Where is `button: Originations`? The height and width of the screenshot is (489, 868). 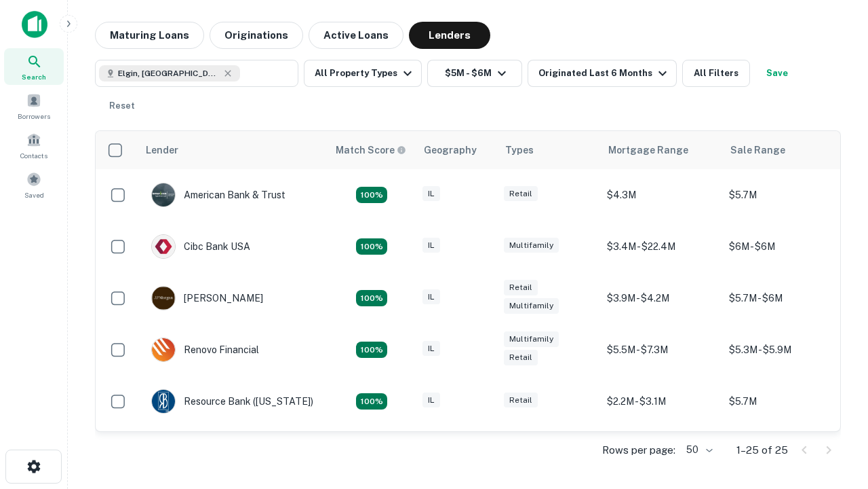
button: Originations is located at coordinates (256, 35).